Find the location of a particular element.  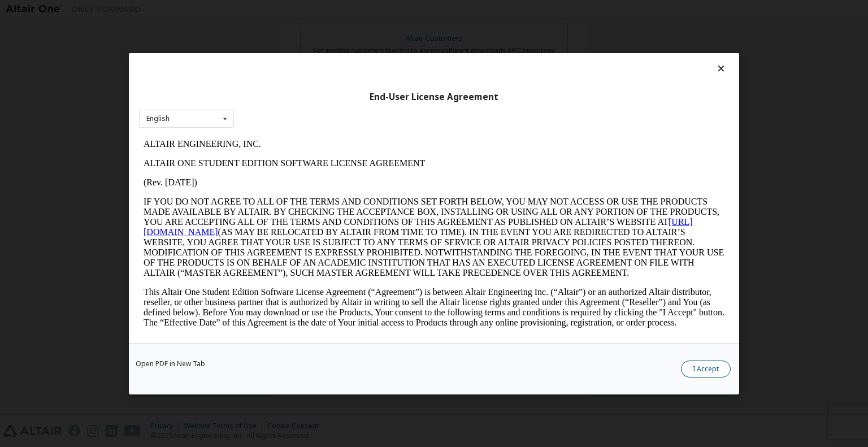

p: IF YOU DO NOT AGREE TO ALL OF THE TERMS AND CONDITIONS SET FORTH BELOW, YOU MAY NOT ACCESS OR USE... is located at coordinates (295, 103).